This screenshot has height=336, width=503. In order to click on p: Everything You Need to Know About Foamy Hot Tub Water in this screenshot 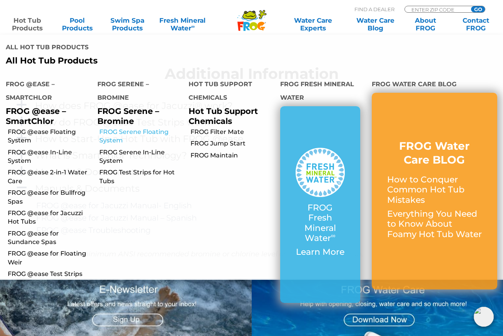, I will do `click(435, 224)`.